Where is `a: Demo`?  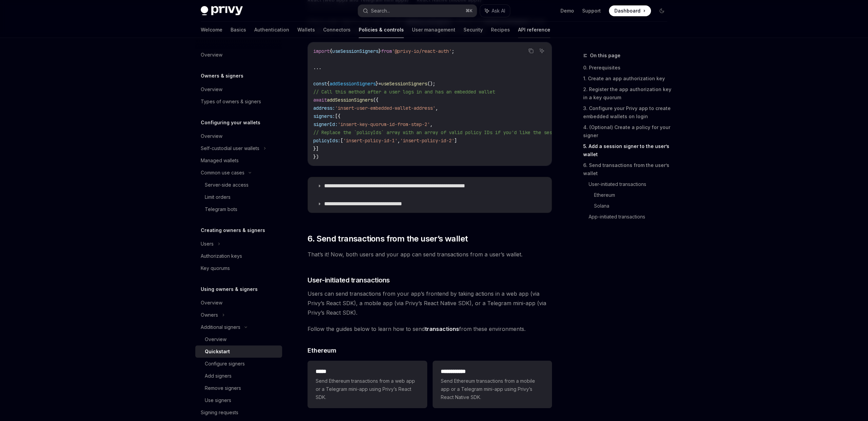 a: Demo is located at coordinates (567, 11).